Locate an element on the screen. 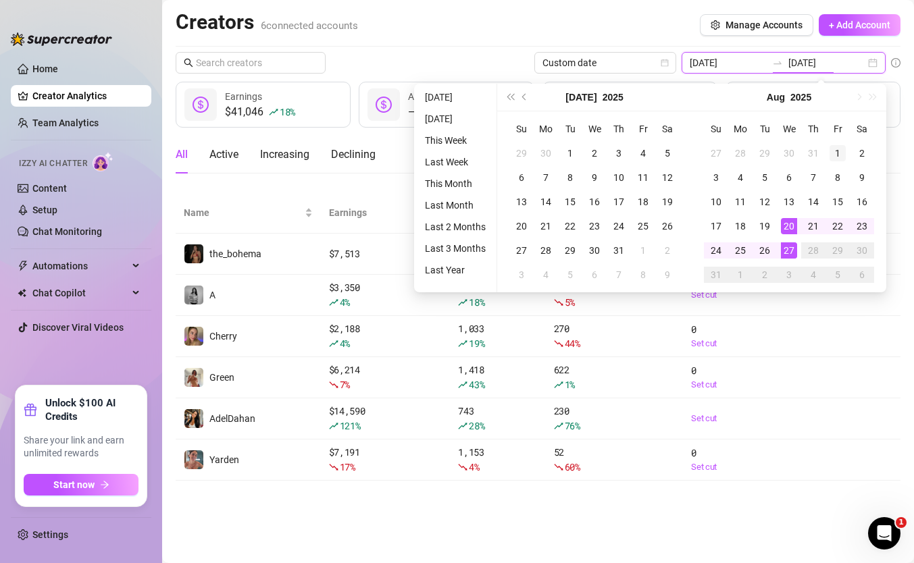 Image resolution: width=914 pixels, height=563 pixels. button: Choose a year is located at coordinates (800, 97).